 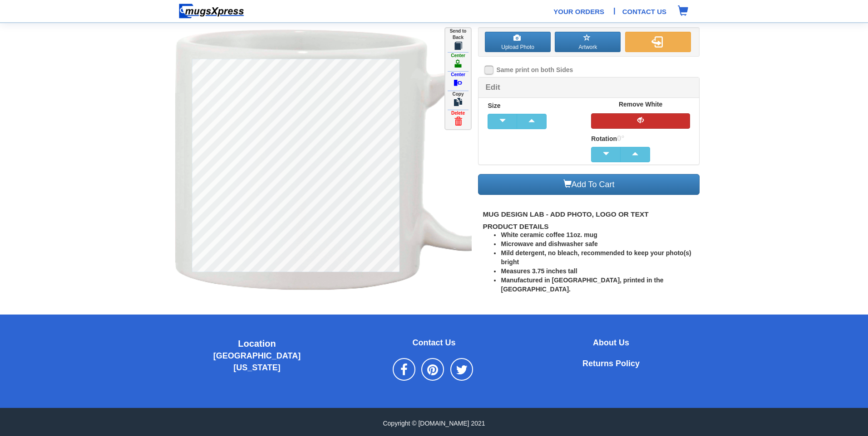 What do you see at coordinates (591, 227) in the screenshot?
I see `h2: Product Details` at bounding box center [591, 227].